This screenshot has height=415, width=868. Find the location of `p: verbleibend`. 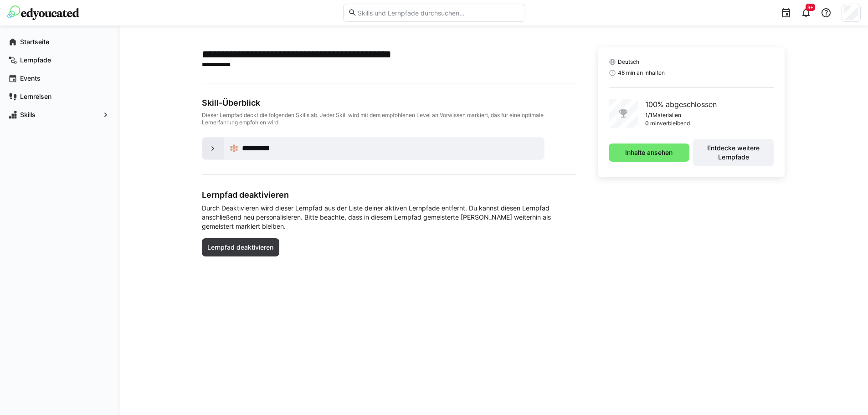

p: verbleibend is located at coordinates (675, 124).